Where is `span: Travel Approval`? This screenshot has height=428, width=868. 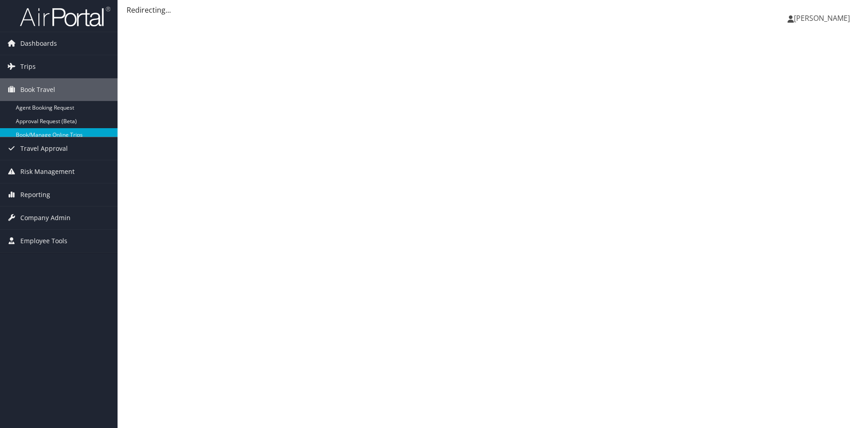 span: Travel Approval is located at coordinates (44, 149).